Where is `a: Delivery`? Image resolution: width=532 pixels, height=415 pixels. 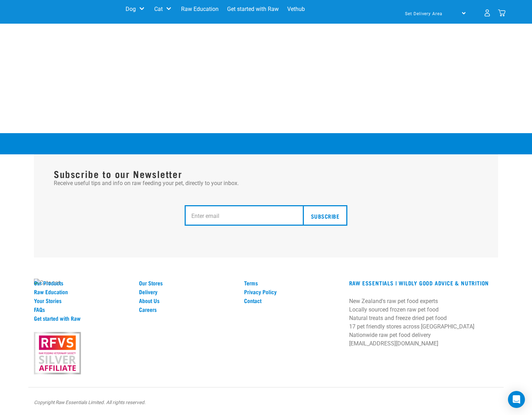
a: Delivery is located at coordinates (187, 292).